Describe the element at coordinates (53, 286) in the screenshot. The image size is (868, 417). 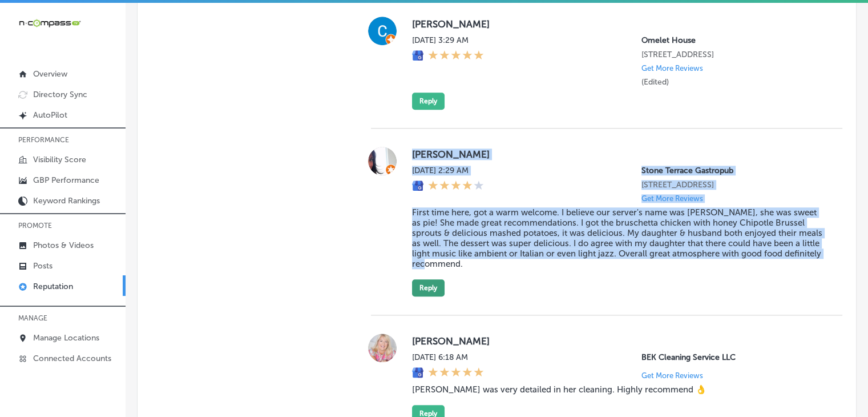
I see `p: Reputation` at that location.